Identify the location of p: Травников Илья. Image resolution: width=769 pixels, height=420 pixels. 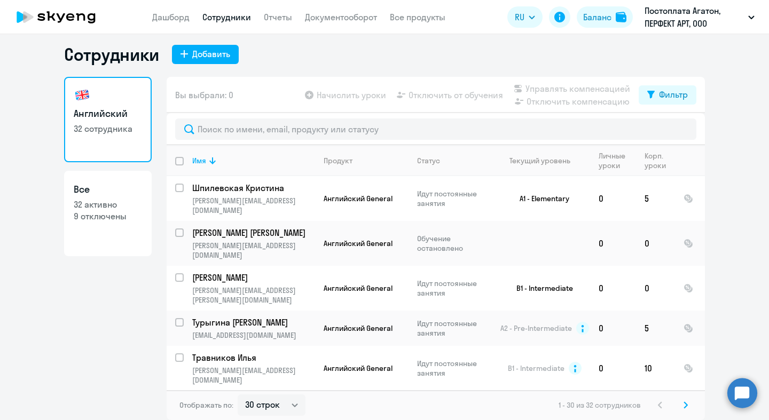
(252, 358).